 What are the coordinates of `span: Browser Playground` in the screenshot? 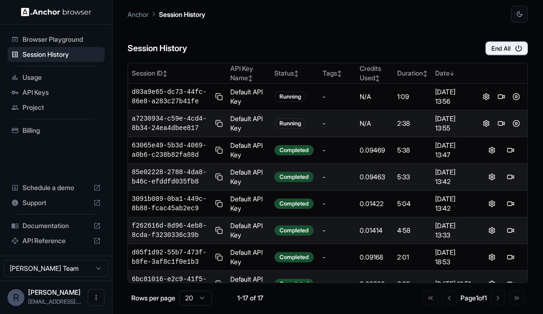 It's located at (61, 39).